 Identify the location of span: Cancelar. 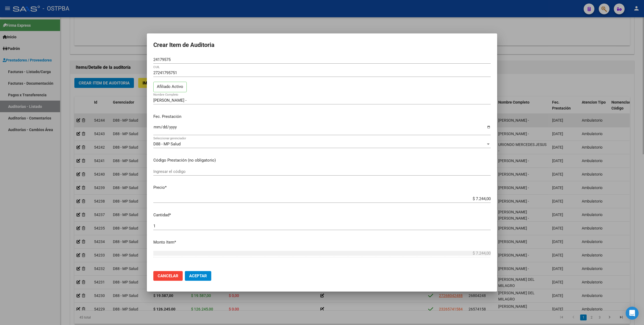
(168, 276).